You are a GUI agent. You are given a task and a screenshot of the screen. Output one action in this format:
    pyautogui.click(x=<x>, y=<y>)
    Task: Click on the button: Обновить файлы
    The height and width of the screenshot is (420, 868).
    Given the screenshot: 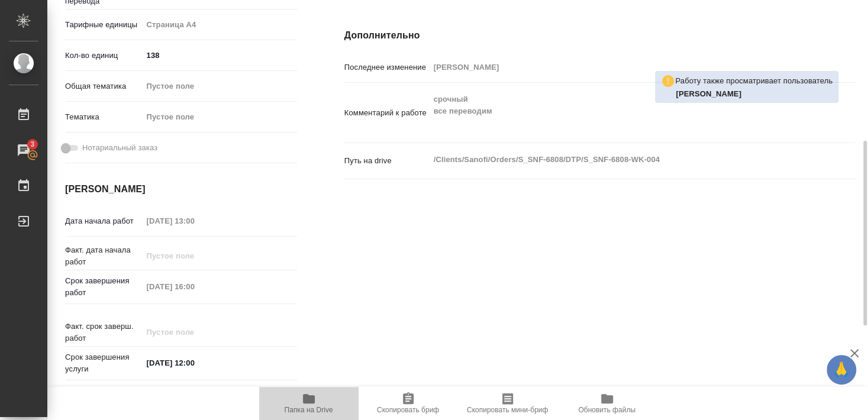 What is the action you would take?
    pyautogui.click(x=607, y=404)
    